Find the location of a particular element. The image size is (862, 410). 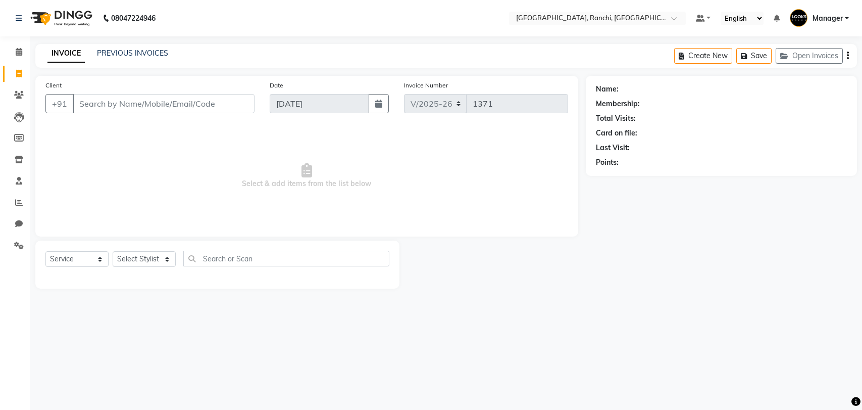

div: Name: is located at coordinates (607, 89).